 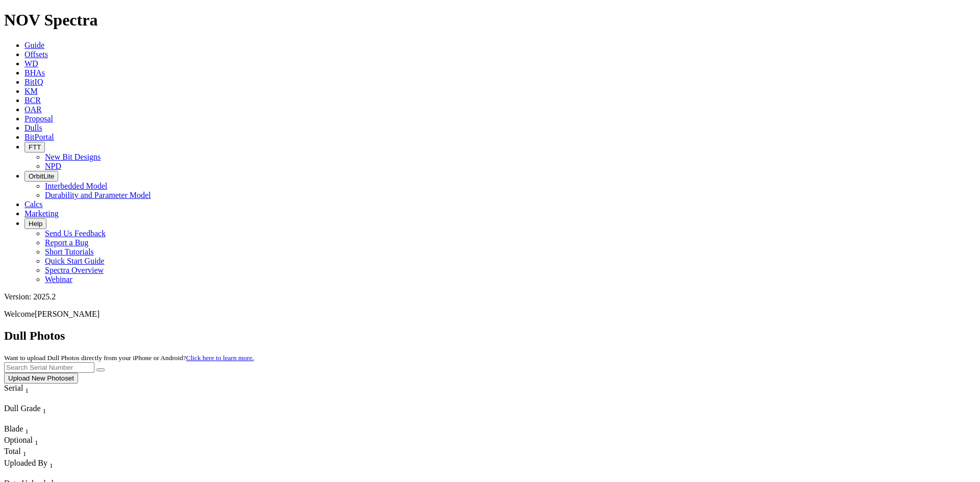 I want to click on a: Spectra Overview, so click(x=74, y=270).